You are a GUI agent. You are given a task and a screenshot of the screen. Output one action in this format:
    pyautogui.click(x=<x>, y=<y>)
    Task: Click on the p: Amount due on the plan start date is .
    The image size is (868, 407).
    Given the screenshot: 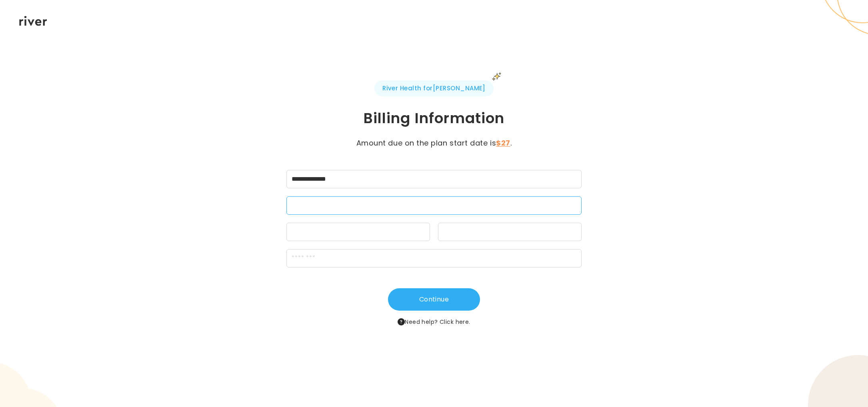 What is the action you would take?
    pyautogui.click(x=434, y=143)
    